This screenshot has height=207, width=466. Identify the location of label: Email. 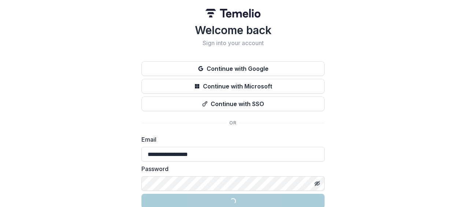
(231, 139).